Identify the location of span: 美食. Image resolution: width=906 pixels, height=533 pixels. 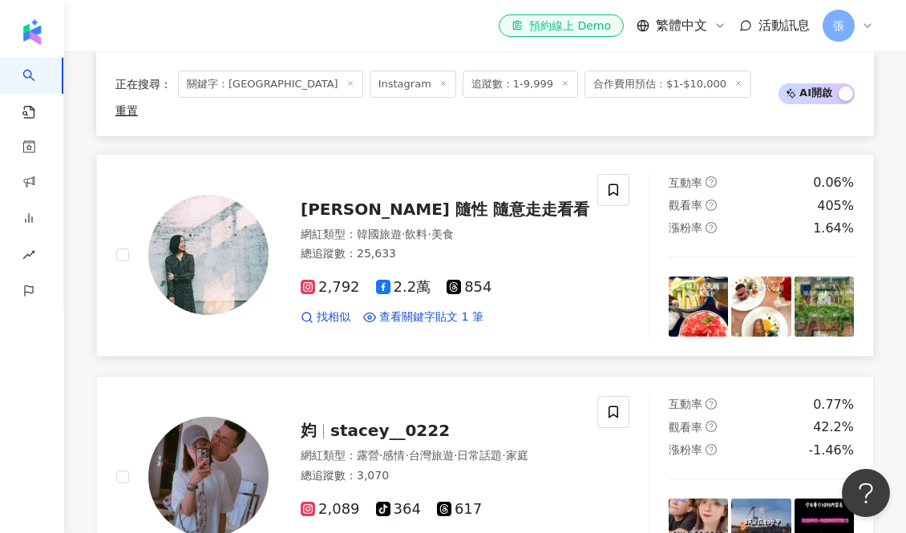
(443, 234).